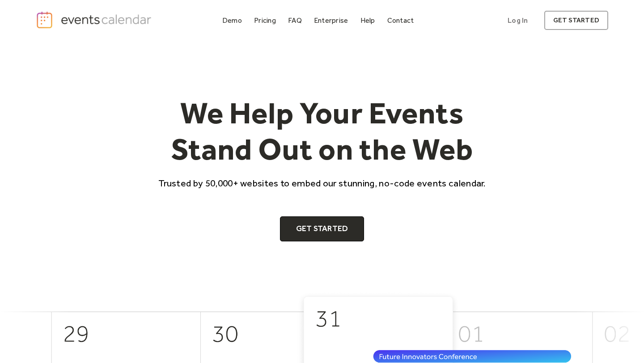  I want to click on p: Trusted by 50,000+ websites to embed our stunning, no-code events calendar., so click(322, 183).